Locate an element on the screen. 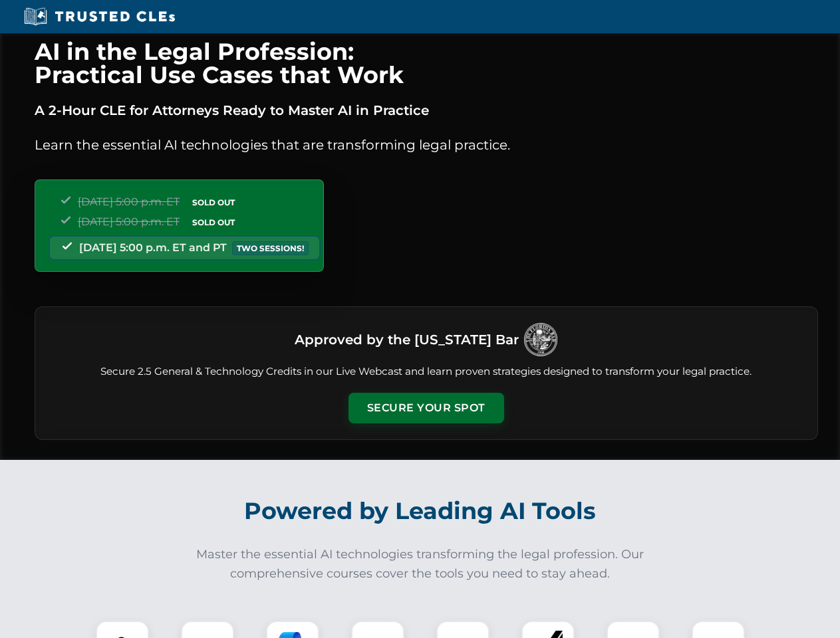 The height and width of the screenshot is (638, 840). p: Secure 2.5 General & Technology Credits in our Live Webcast and learn proven strategies designed ... is located at coordinates (426, 372).